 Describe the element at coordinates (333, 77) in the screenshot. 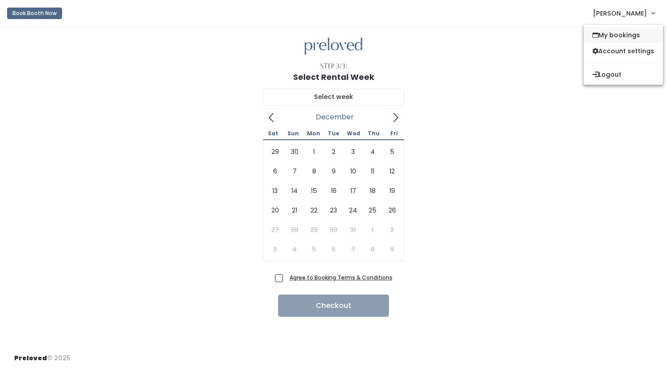

I see `h1: Select Rental Week` at that location.